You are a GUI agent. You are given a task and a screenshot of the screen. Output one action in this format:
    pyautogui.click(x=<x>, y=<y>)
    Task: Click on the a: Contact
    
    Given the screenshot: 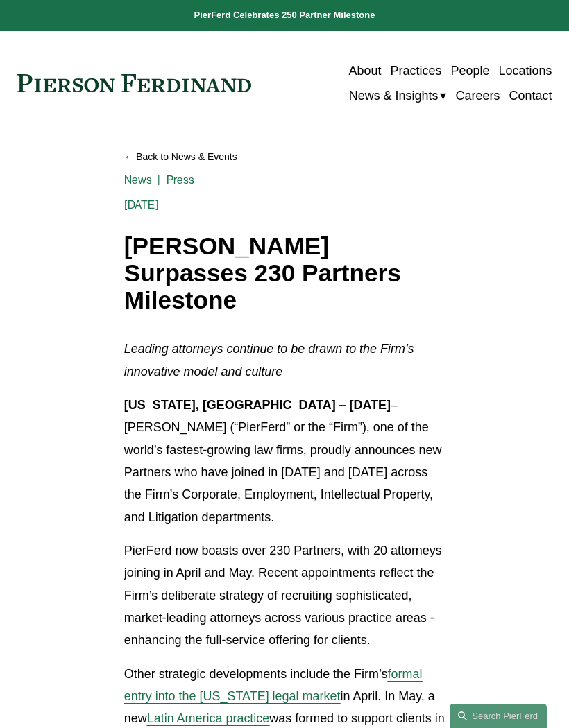 What is the action you would take?
    pyautogui.click(x=531, y=95)
    